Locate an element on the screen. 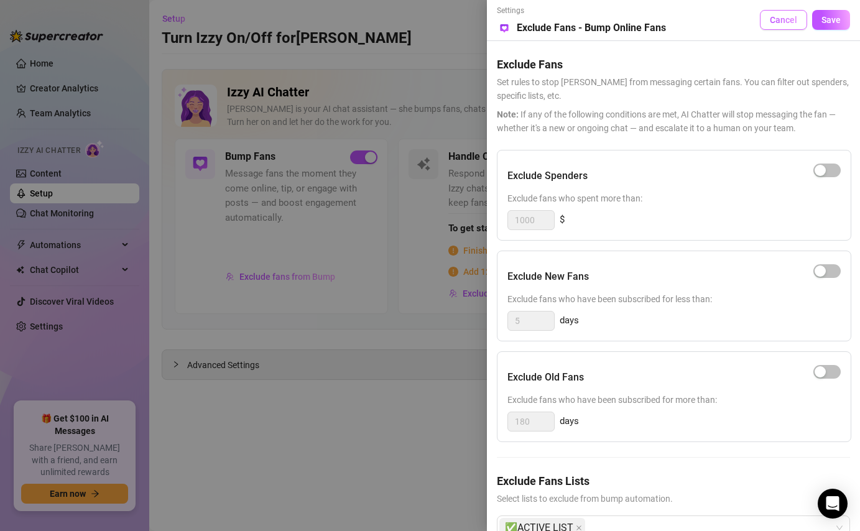  span: Save is located at coordinates (831, 20).